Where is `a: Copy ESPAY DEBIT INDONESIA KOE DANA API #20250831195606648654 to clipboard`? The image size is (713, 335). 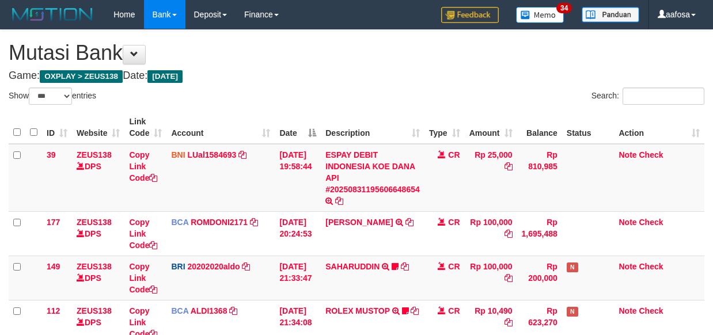 a: Copy ESPAY DEBIT INDONESIA KOE DANA API #20250831195606648654 to clipboard is located at coordinates (339, 201).